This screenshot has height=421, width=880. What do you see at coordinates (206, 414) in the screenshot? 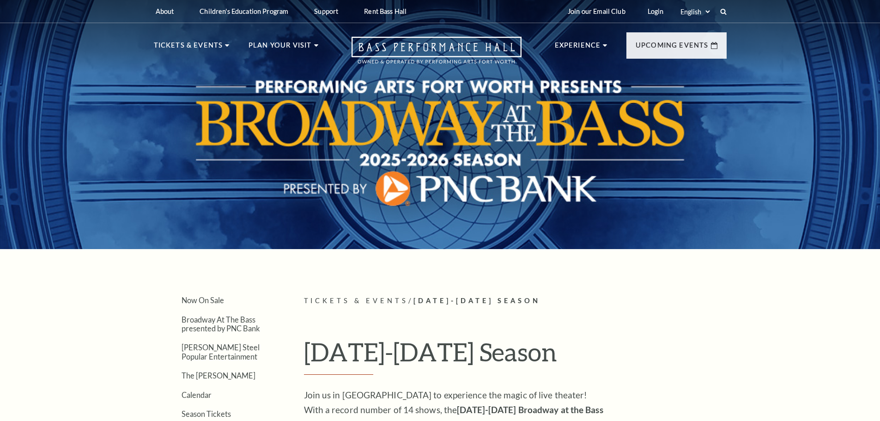
I see `a: Season Tickets` at bounding box center [206, 414].